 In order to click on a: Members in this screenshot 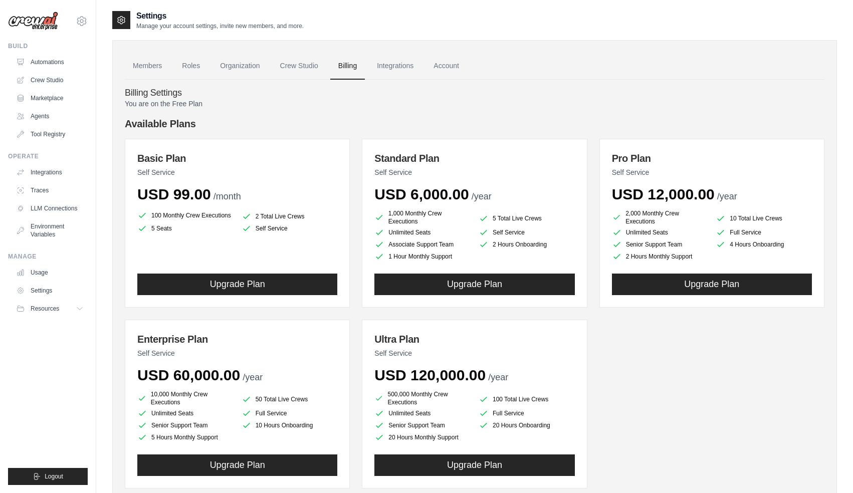, I will do `click(147, 66)`.